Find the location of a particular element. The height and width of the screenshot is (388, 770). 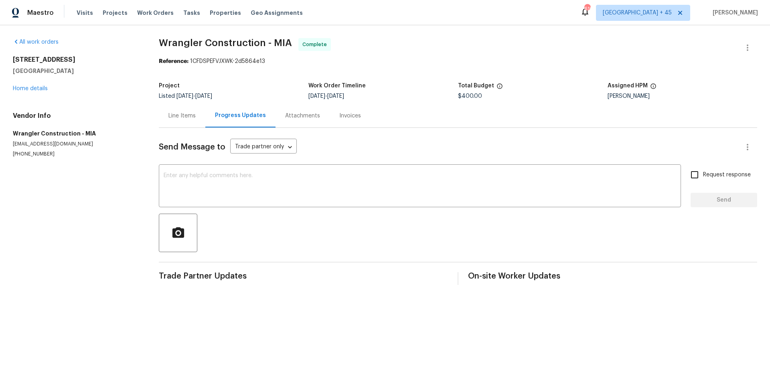

span: Send Message to is located at coordinates (192, 147).